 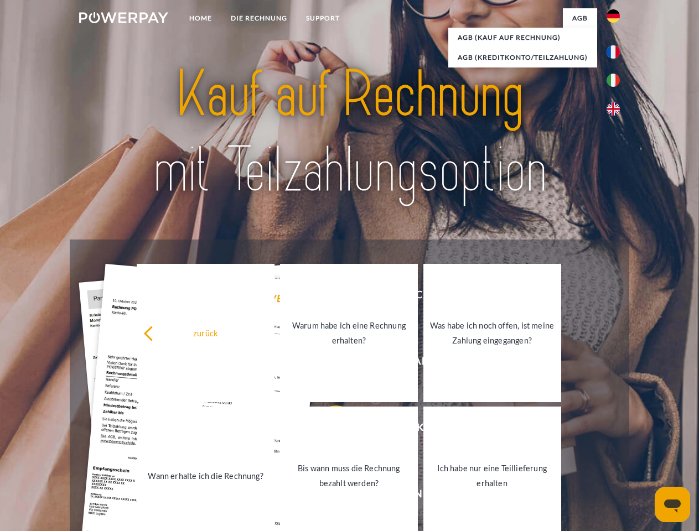 What do you see at coordinates (613, 80) in the screenshot?
I see `img: it` at bounding box center [613, 80].